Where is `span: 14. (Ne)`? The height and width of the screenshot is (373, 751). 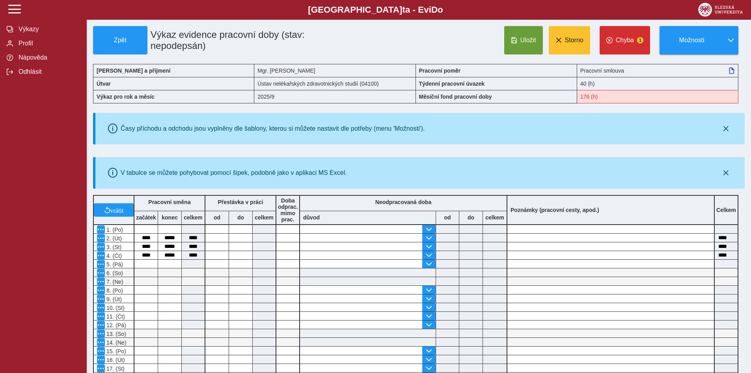
span: 14. (Ne) is located at coordinates (116, 342).